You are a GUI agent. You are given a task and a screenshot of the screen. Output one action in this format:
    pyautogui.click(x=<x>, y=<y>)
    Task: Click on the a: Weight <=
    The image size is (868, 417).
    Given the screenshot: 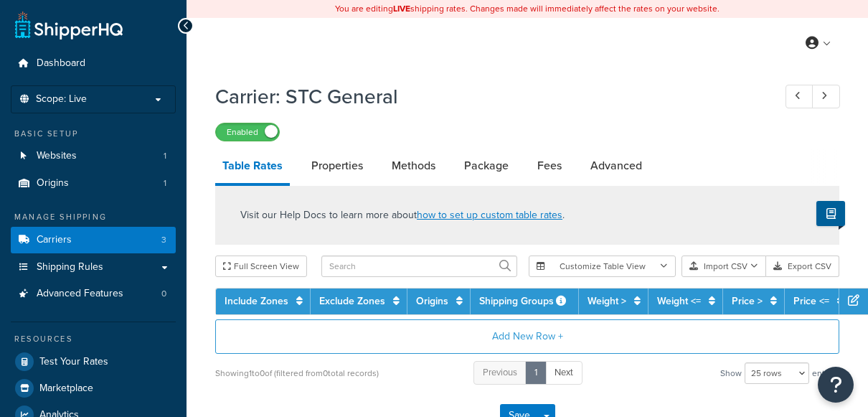 What is the action you would take?
    pyautogui.click(x=678, y=301)
    